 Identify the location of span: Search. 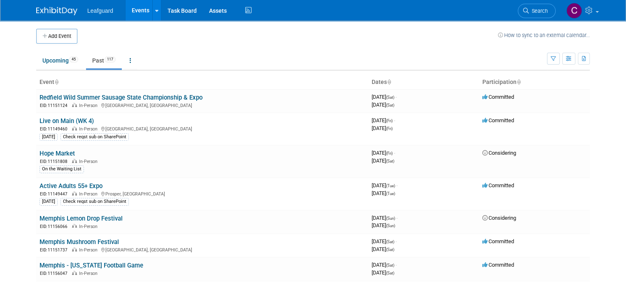
(538, 11).